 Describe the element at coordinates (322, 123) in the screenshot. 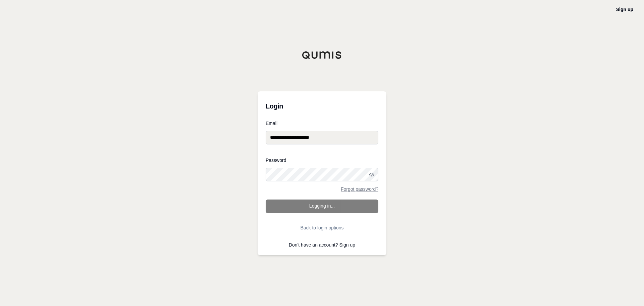

I see `label: Email` at that location.